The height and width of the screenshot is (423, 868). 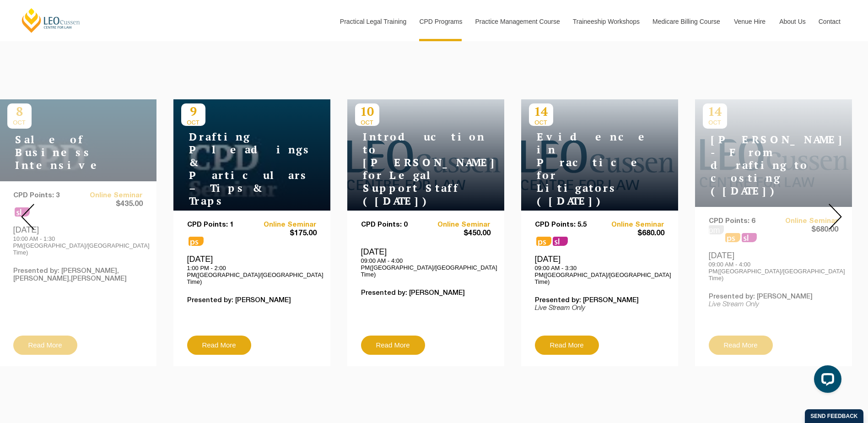 What do you see at coordinates (560, 241) in the screenshot?
I see `span: sl` at bounding box center [560, 241].